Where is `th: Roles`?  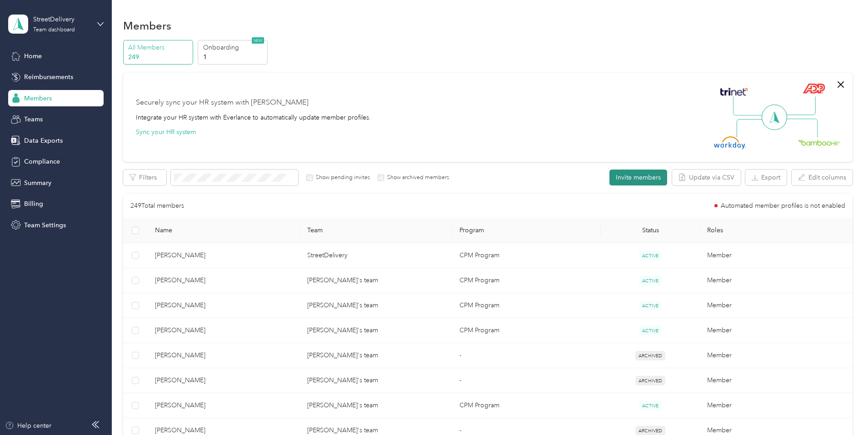 th: Roles is located at coordinates (776, 230).